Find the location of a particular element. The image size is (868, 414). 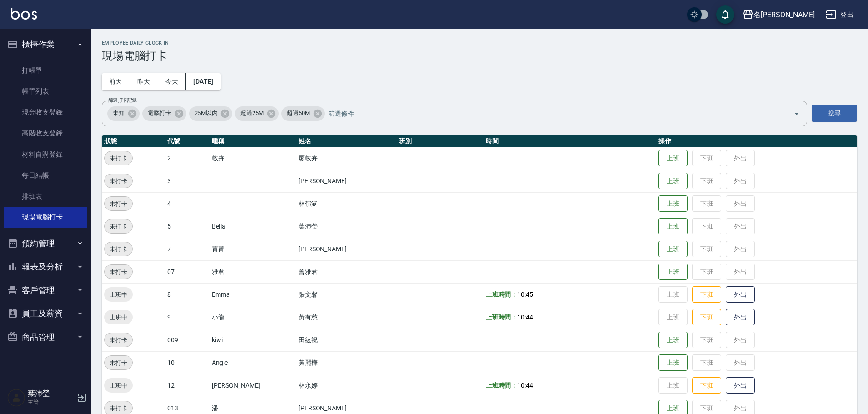

button: 今天 is located at coordinates (172, 81).